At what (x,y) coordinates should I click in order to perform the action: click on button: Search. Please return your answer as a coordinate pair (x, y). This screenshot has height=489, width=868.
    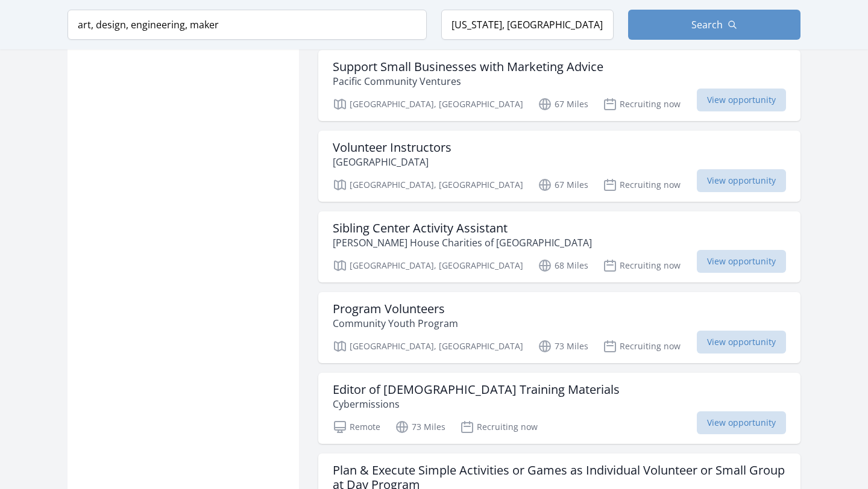
    Looking at the image, I should click on (714, 25).